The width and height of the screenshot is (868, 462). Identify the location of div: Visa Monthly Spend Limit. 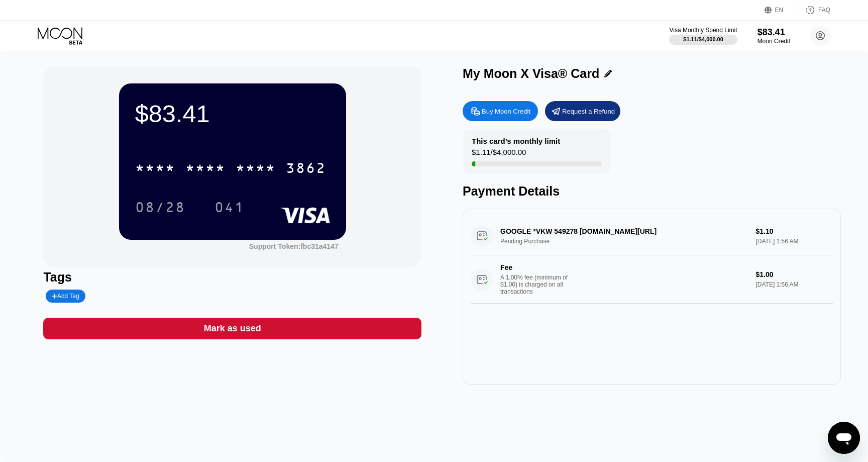
(703, 30).